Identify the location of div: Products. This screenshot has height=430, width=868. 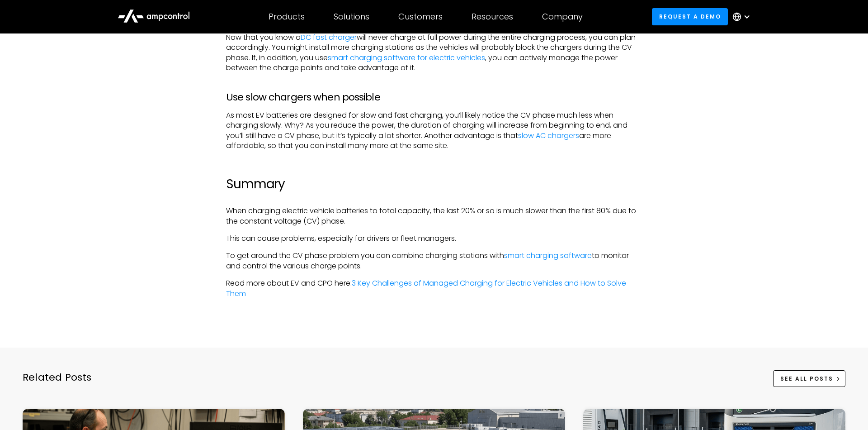
(287, 17).